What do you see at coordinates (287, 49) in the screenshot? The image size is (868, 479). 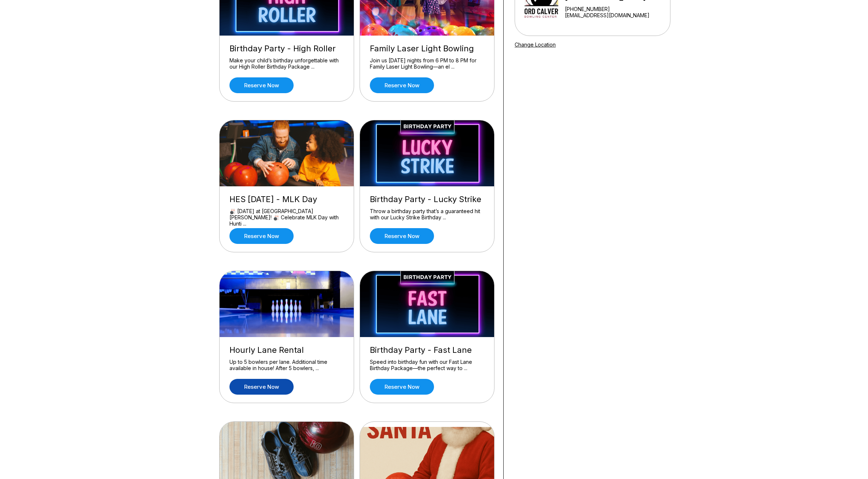 I see `div: Birthday Party - High Roller` at bounding box center [287, 49].